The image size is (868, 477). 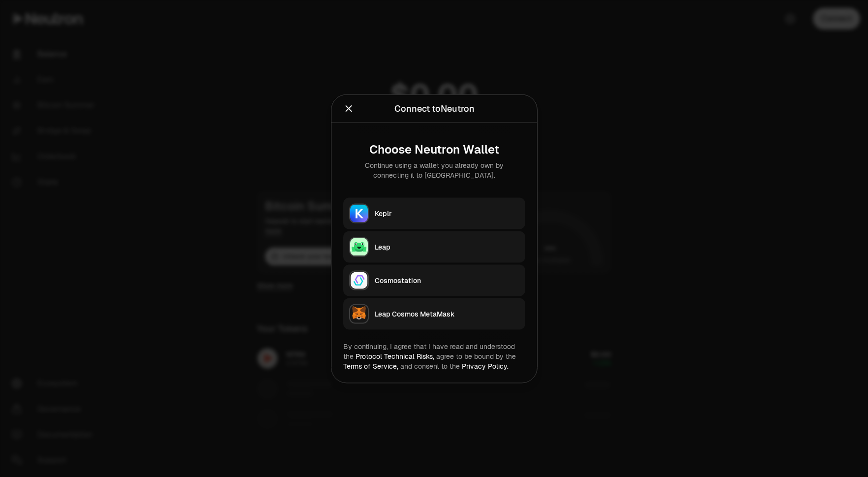 I want to click on img: Cosmostation, so click(x=359, y=280).